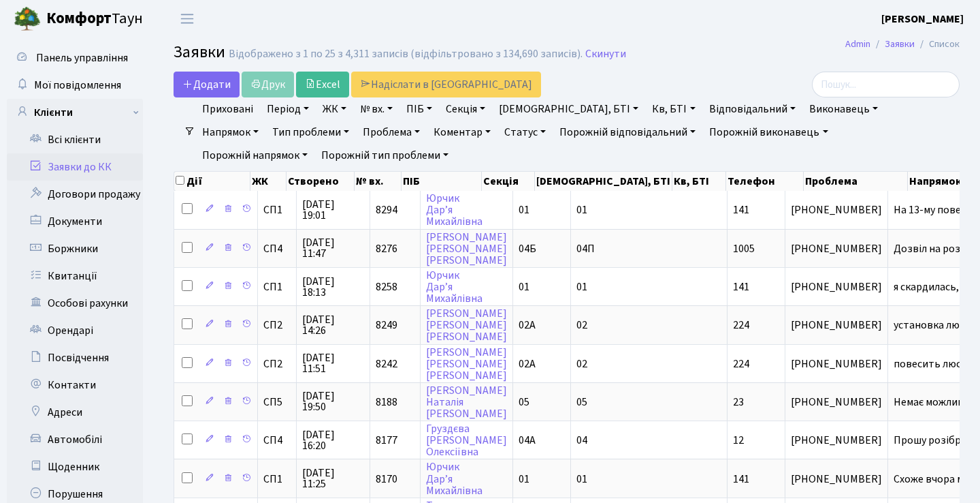 This screenshot has width=980, height=503. I want to click on span: СП2, so click(277, 363).